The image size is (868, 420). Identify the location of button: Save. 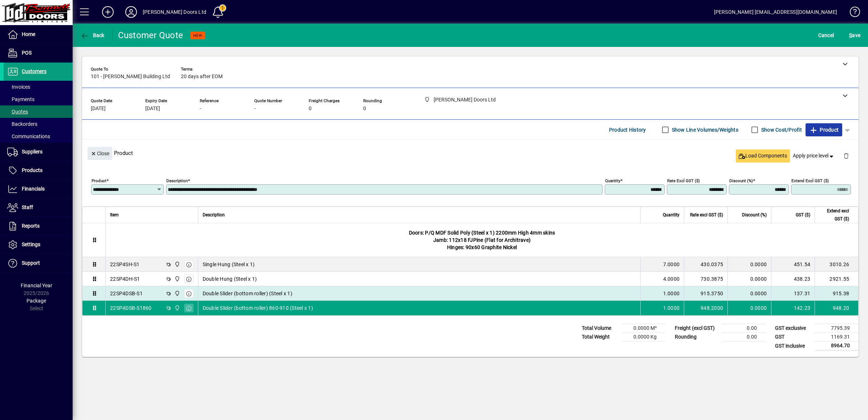
(854, 35).